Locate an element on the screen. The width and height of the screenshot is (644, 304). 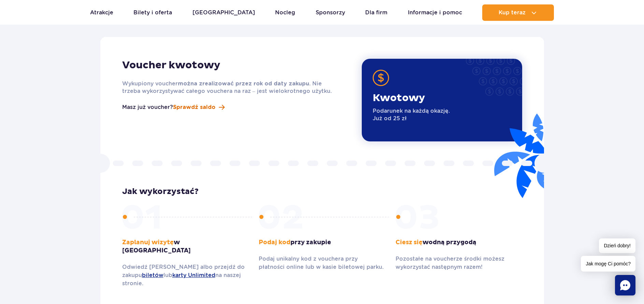
span: Ciesz się is located at coordinates (409, 242).